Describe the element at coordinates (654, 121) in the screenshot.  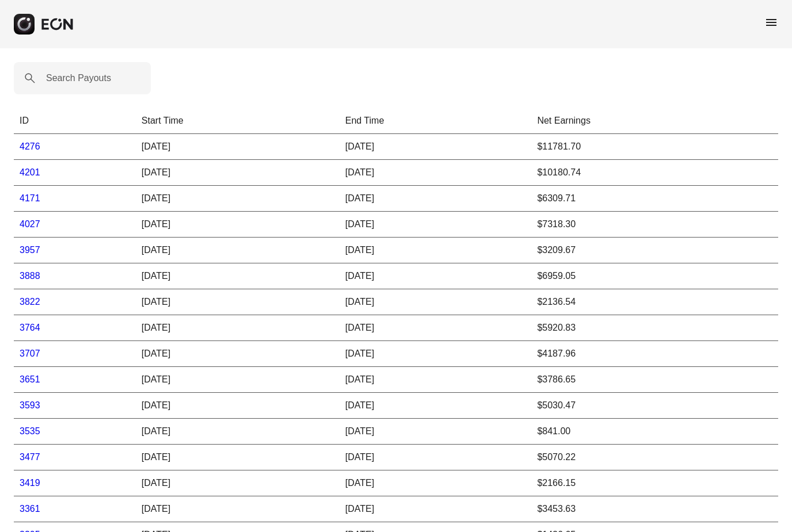
I see `th: Net Earnings` at that location.